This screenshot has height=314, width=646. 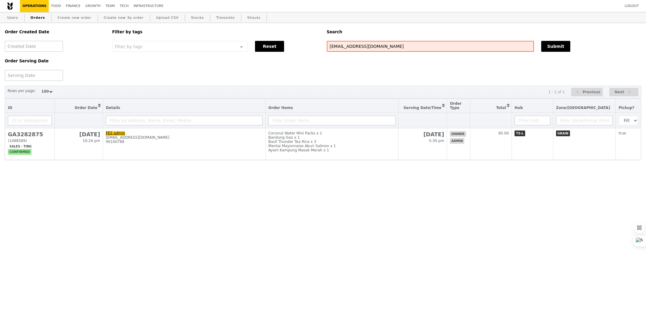 What do you see at coordinates (30, 134) in the screenshot?
I see `h2: GA3282875` at bounding box center [30, 134].